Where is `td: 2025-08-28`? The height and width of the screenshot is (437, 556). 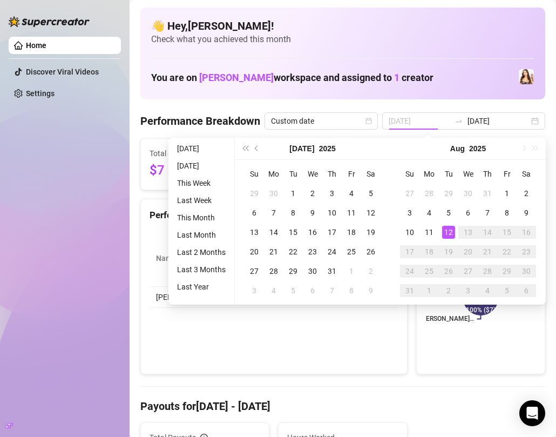 td: 2025-08-28 is located at coordinates (487, 271).